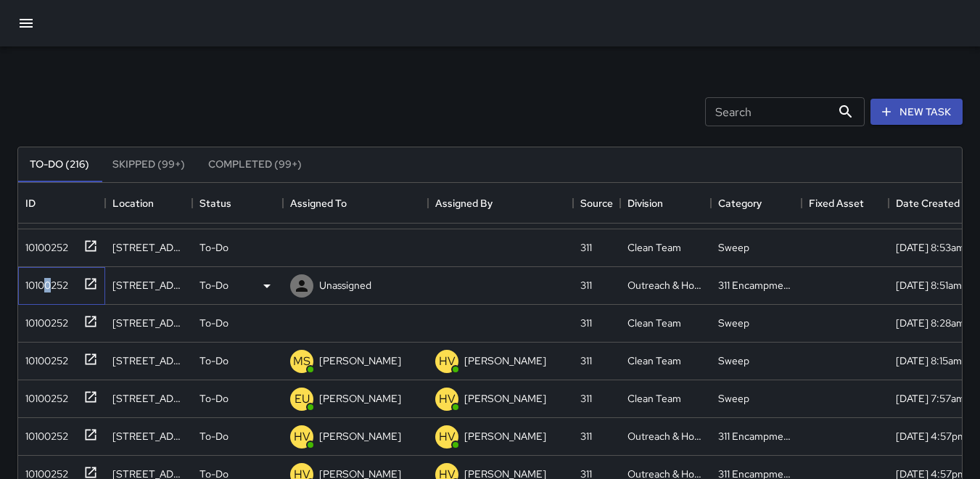 Image resolution: width=980 pixels, height=479 pixels. I want to click on button: New Task, so click(916, 112).